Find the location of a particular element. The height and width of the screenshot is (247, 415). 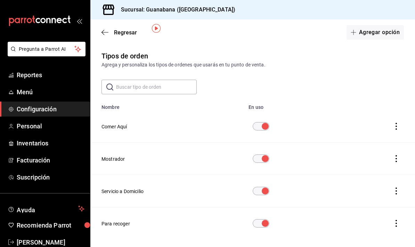

span: Reportes is located at coordinates (50, 75).